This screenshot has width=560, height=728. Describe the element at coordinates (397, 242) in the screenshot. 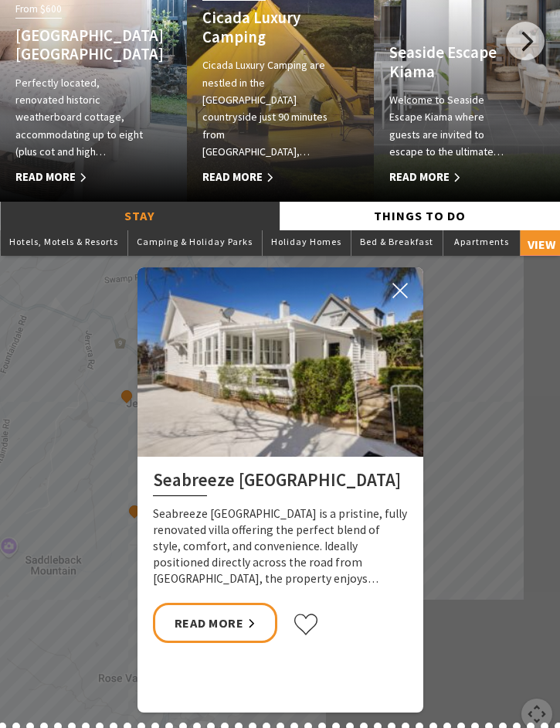

I see `button: Bed & Breakfast` at that location.